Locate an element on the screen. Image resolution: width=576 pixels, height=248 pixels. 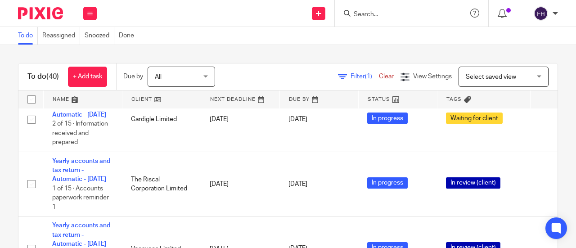
span: (40) is located at coordinates (53, 76).